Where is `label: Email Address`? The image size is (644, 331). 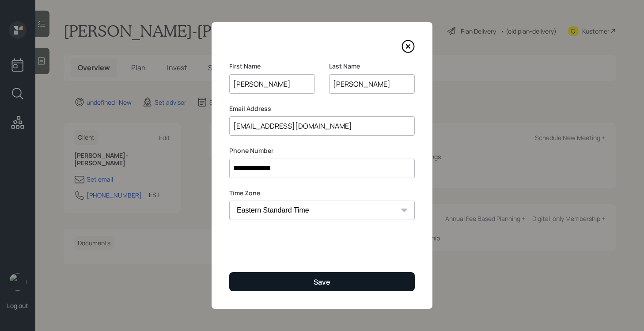
label: Email Address is located at coordinates (322, 108).